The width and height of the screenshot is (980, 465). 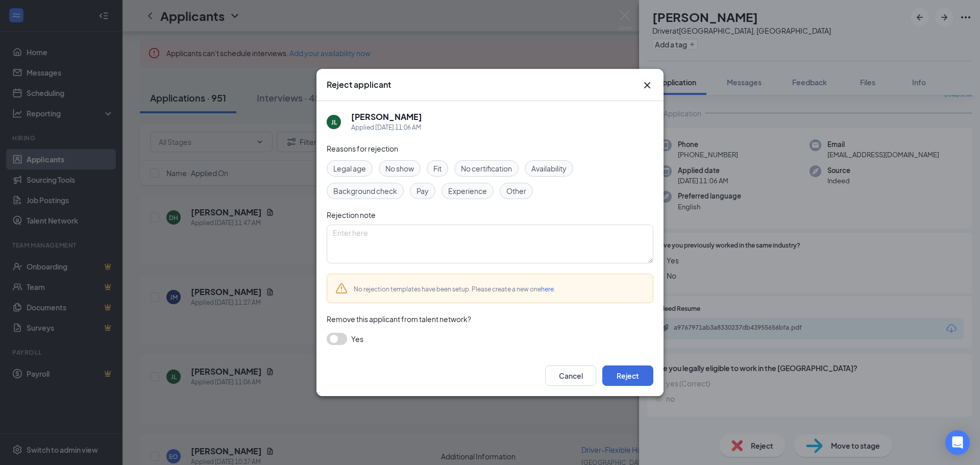 What do you see at coordinates (467, 191) in the screenshot?
I see `span: Experience` at bounding box center [467, 191].